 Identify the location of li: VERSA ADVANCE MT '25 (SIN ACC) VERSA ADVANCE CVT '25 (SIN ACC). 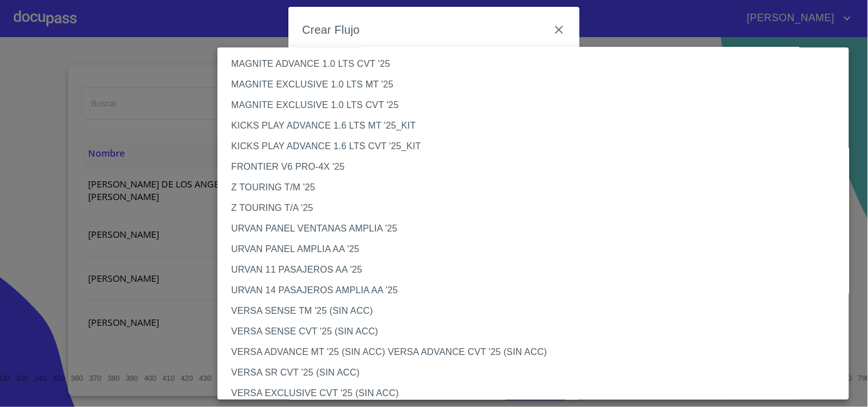
(537, 352).